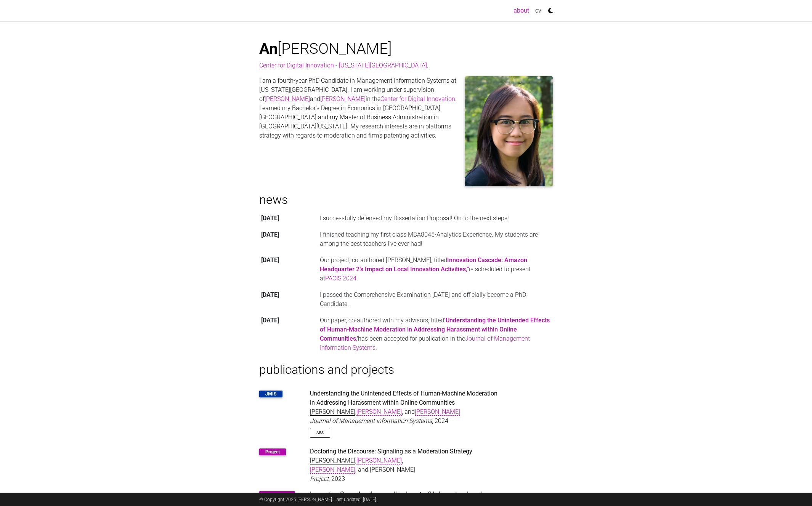  I want to click on td: I successfully defensed my Dissertation Proposal! On to the next steps!, so click(435, 218).